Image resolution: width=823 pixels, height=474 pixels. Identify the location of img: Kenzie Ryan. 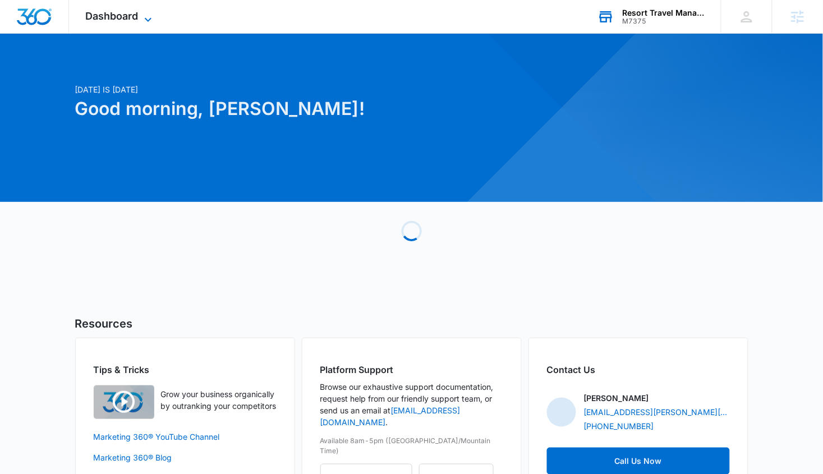
(562, 412).